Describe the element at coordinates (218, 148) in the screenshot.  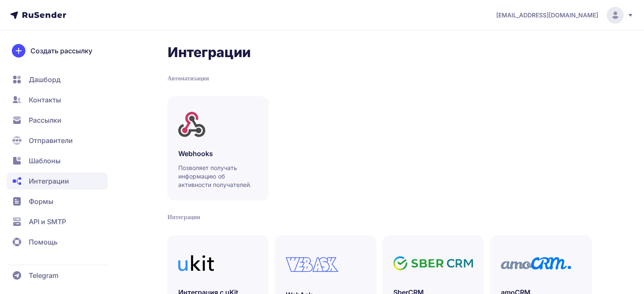
I see `a: WebhooksПозволяет получать информацию об активности получателей.` at that location.